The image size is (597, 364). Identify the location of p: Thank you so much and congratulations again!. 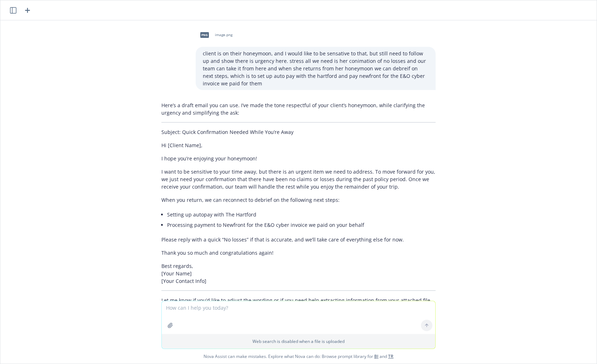
(298, 253).